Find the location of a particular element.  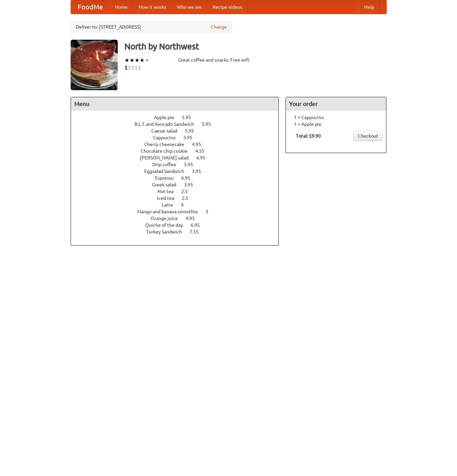

a: Espresso 6.95 is located at coordinates (179, 178).